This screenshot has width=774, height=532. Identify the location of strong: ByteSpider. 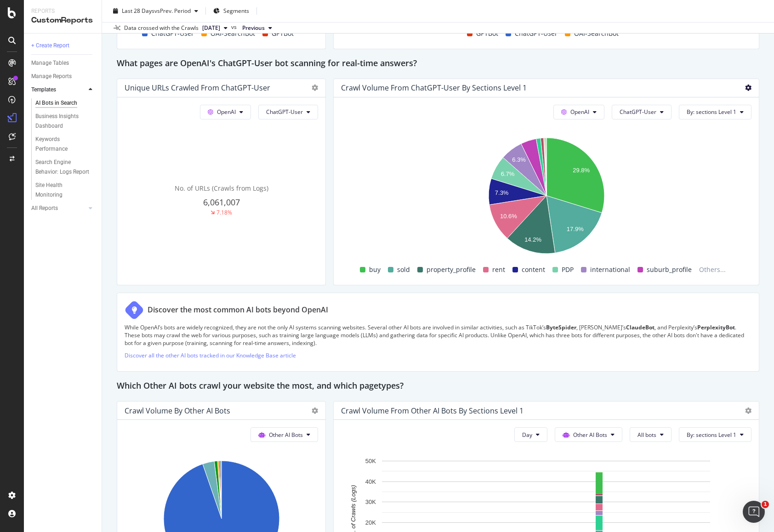
(561, 327).